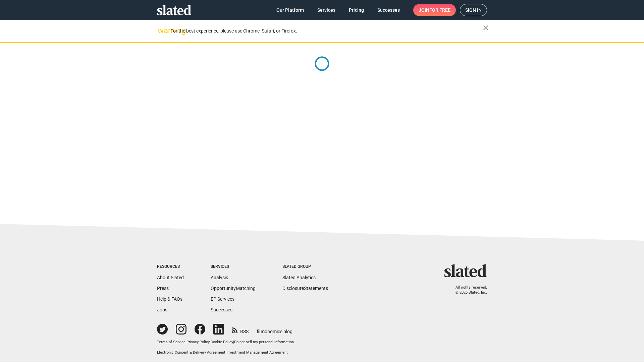 The width and height of the screenshot is (644, 362). What do you see at coordinates (162, 289) in the screenshot?
I see `a: Press` at bounding box center [162, 289].